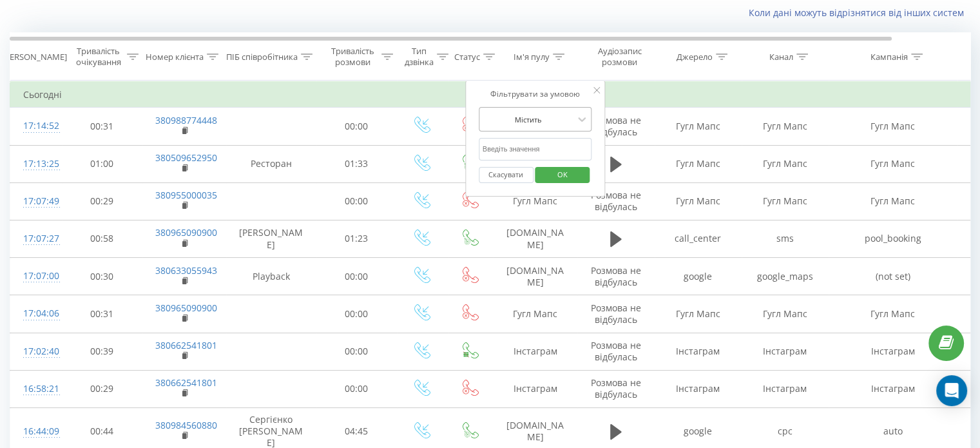 Image resolution: width=980 pixels, height=448 pixels. What do you see at coordinates (562, 174) in the screenshot?
I see `button: OK` at bounding box center [562, 174].